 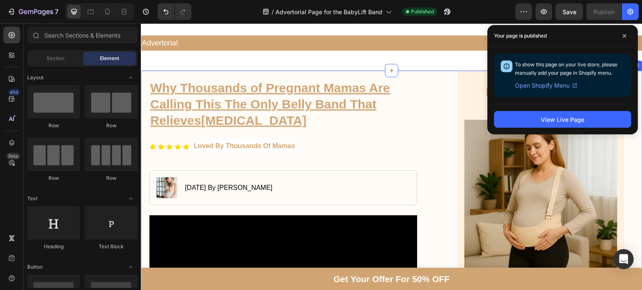 What do you see at coordinates (32, 199) in the screenshot?
I see `span: Text` at bounding box center [32, 199].